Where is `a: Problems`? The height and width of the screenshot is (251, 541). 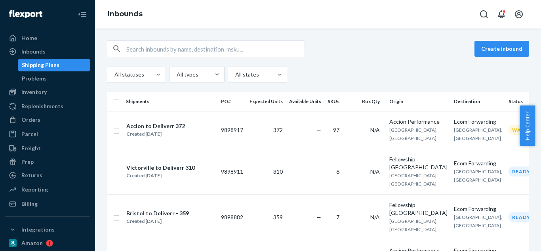
a: Problems is located at coordinates (54, 78).